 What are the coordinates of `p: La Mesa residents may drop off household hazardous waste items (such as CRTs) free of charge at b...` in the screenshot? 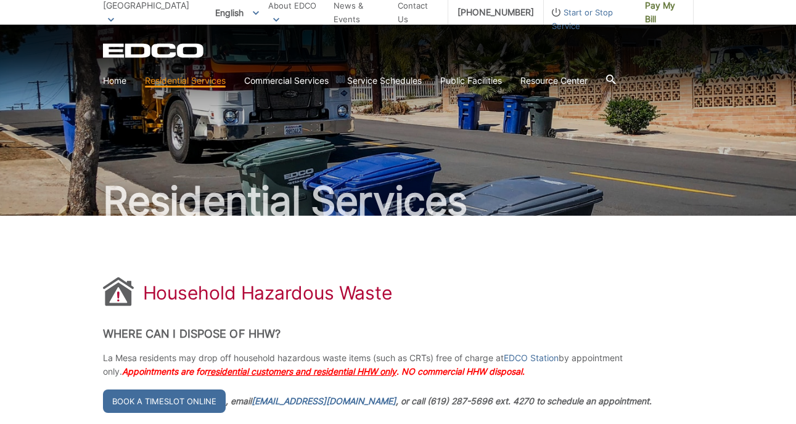 It's located at (399, 365).